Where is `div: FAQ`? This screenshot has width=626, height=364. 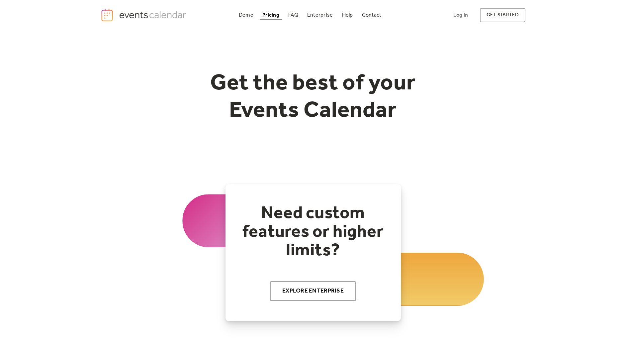
div: FAQ is located at coordinates (293, 15).